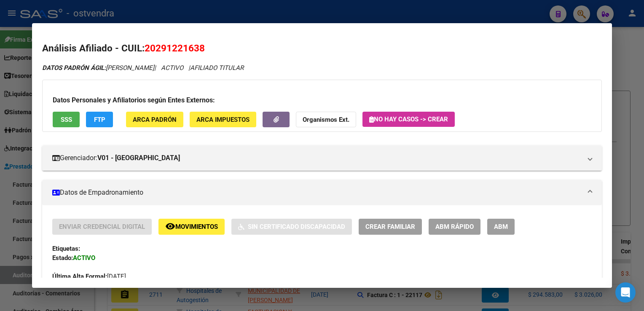 This screenshot has width=644, height=311. I want to click on span: SSS, so click(66, 119).